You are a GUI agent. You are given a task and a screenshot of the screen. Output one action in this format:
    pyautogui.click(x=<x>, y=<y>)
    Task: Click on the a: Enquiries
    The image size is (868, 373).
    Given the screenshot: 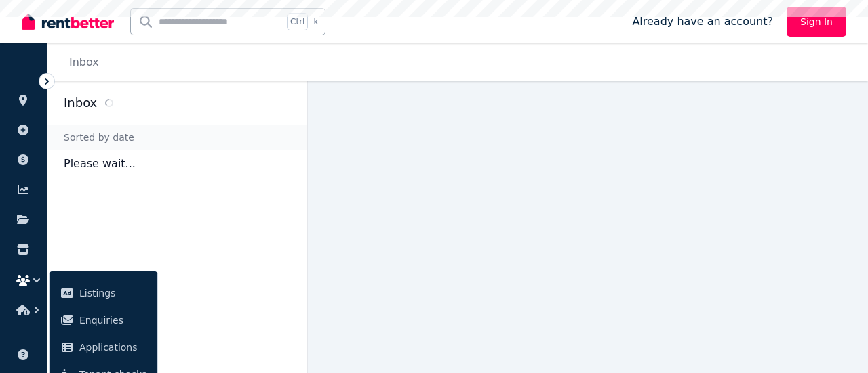 What is the action you would take?
    pyautogui.click(x=103, y=320)
    